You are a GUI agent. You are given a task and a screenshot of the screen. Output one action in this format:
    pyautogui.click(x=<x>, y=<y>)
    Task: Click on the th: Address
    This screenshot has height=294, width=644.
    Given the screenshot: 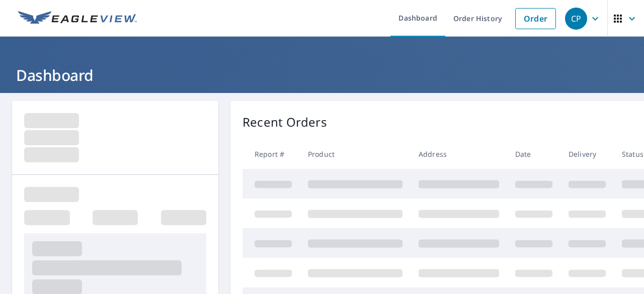 What is the action you would take?
    pyautogui.click(x=459, y=154)
    